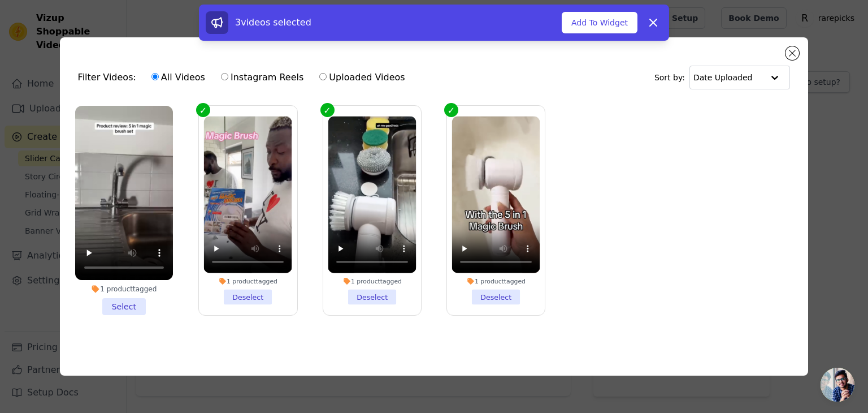  What do you see at coordinates (722, 77) in the screenshot?
I see `div: Sort by:` at bounding box center [722, 77].